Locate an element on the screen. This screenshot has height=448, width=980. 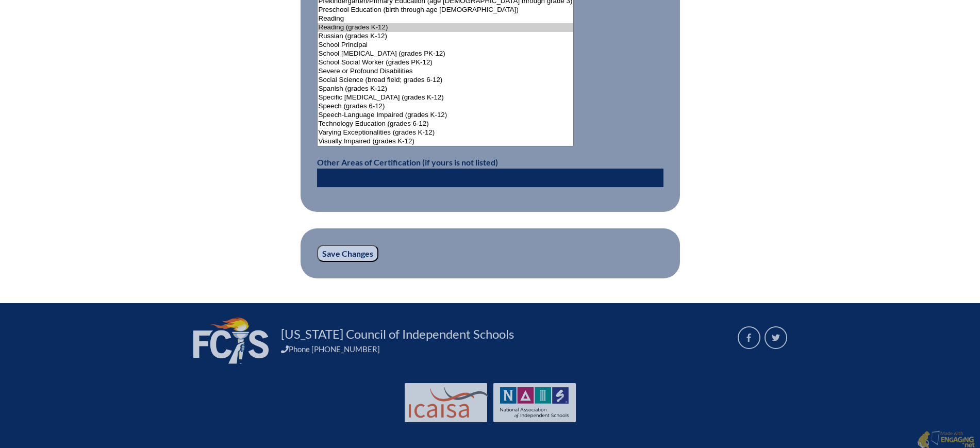
option: Social Science (broad field; grades 6-12) is located at coordinates (445, 80).